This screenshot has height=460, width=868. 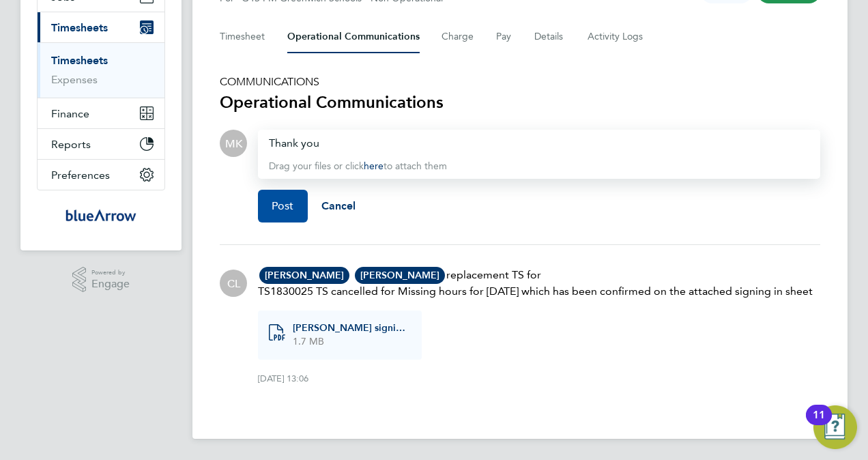 What do you see at coordinates (539, 143) in the screenshot?
I see `div: Thank you` at bounding box center [539, 143].